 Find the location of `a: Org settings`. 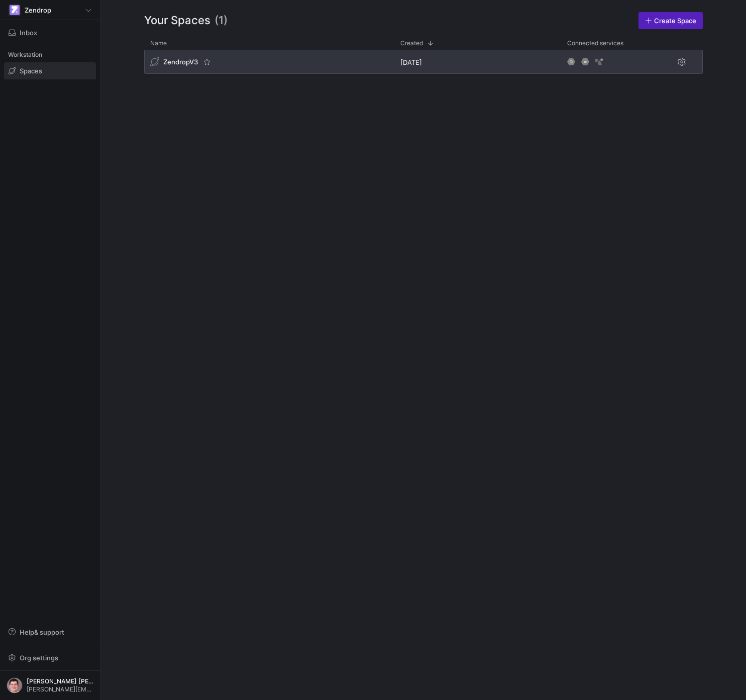

a: Org settings is located at coordinates (50, 658).